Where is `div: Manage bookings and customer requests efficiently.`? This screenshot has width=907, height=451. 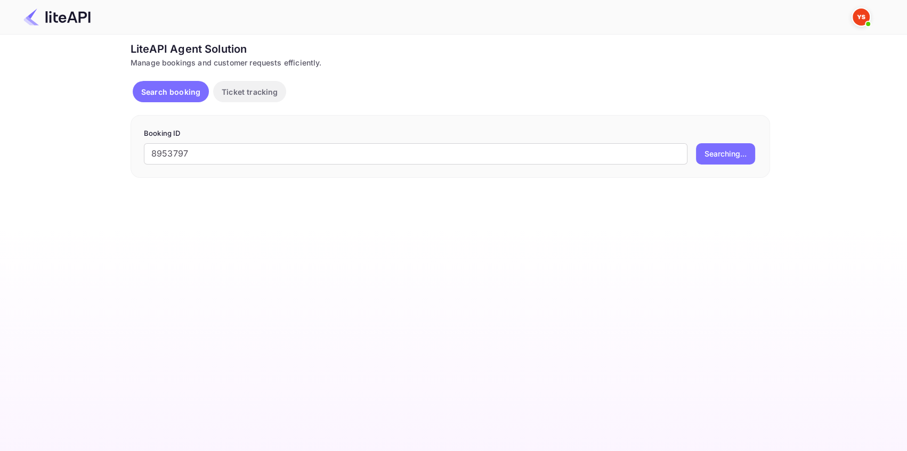 div: Manage bookings and customer requests efficiently. is located at coordinates (450, 62).